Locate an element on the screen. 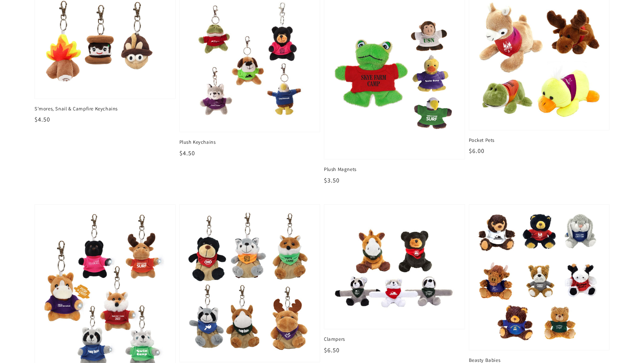 This screenshot has width=644, height=363. span: $6.00 is located at coordinates (476, 151).